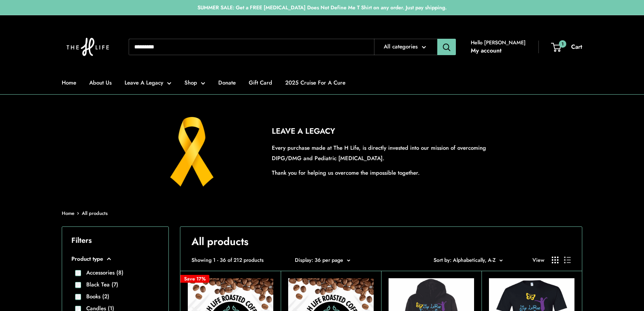  What do you see at coordinates (95, 213) in the screenshot?
I see `a: All products` at bounding box center [95, 213].